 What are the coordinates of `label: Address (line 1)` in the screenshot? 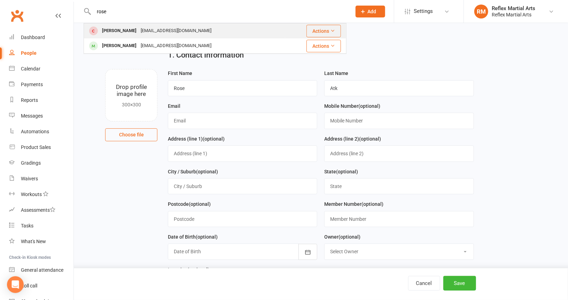 It's located at (196, 139).